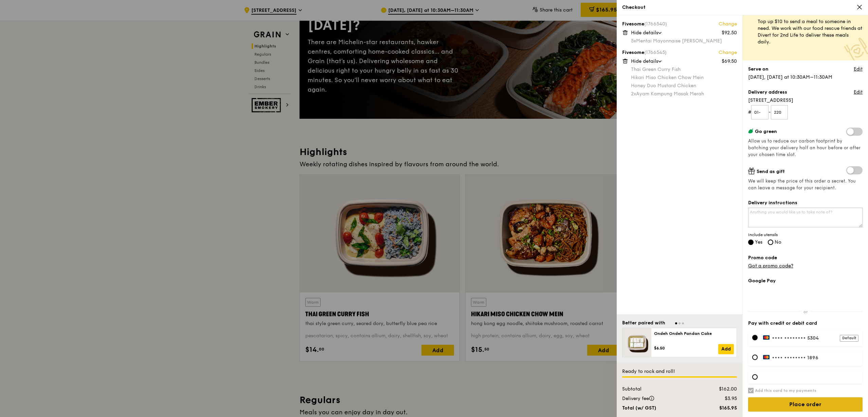 The image size is (868, 417). Describe the element at coordinates (771, 266) in the screenshot. I see `a: Got a promo code?` at that location.